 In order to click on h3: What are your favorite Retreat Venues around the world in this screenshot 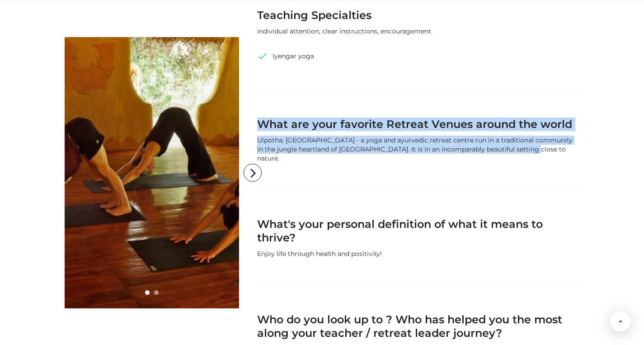, I will do `click(418, 124)`.